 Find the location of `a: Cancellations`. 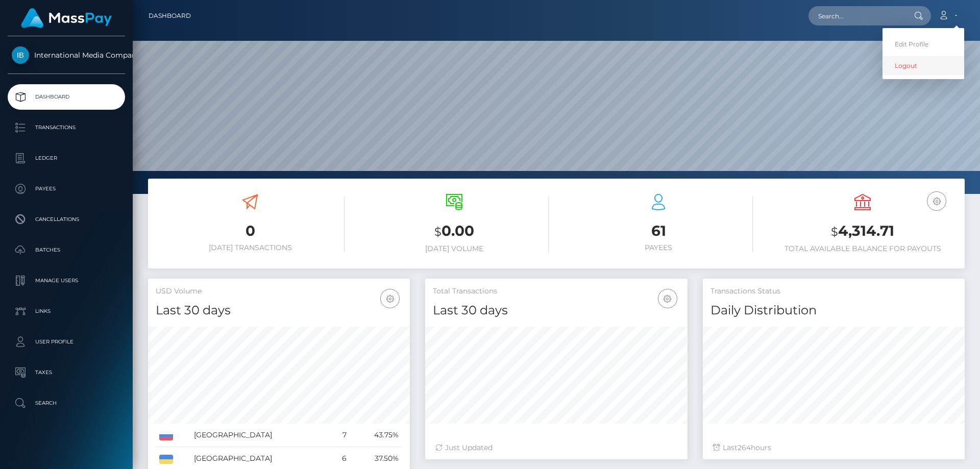

a: Cancellations is located at coordinates (66, 219).